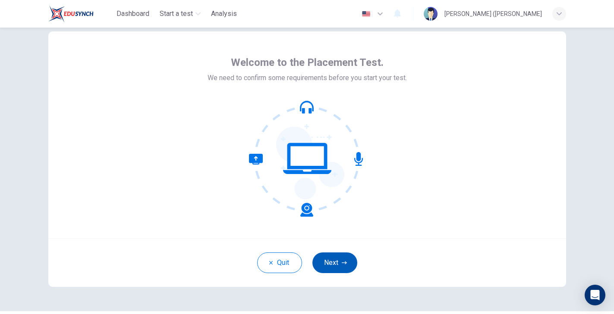 Image resolution: width=614 pixels, height=314 pixels. What do you see at coordinates (280, 263) in the screenshot?
I see `button: Quit` at bounding box center [280, 263].